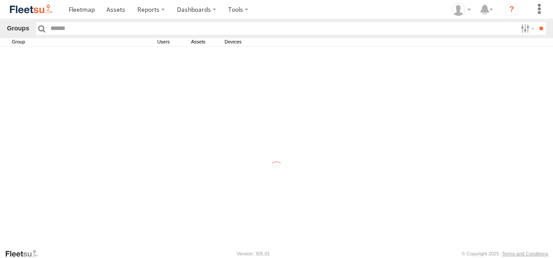 The height and width of the screenshot is (258, 553). I want to click on span: Devices, so click(233, 42).